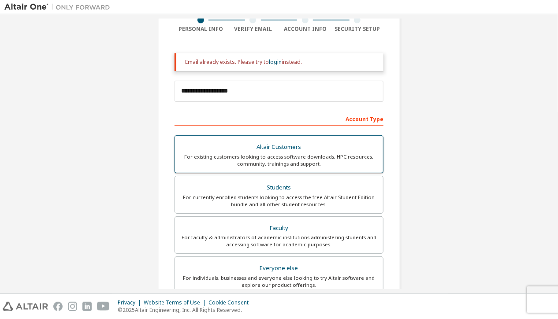 Image resolution: width=558 pixels, height=319 pixels. I want to click on img: altair_logo.svg, so click(25, 306).